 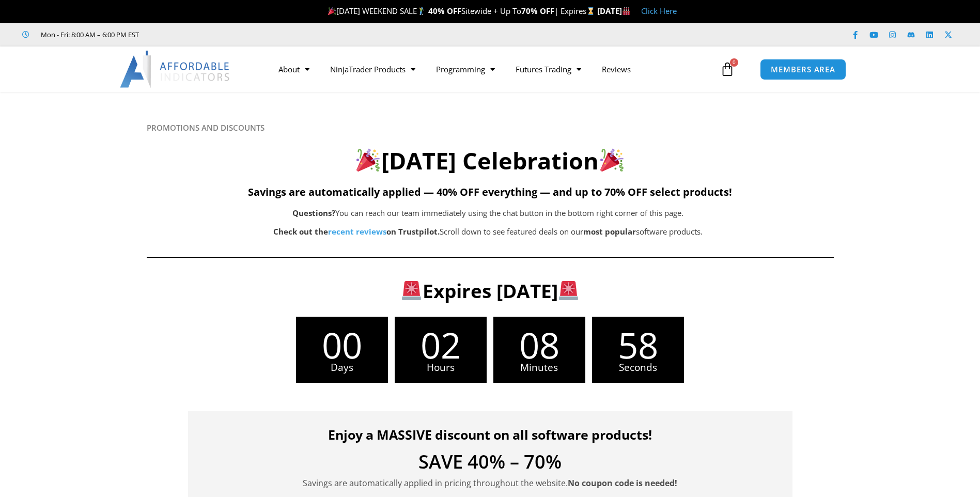 What do you see at coordinates (445, 11) in the screenshot?
I see `strong: 40% OFF` at bounding box center [445, 11].